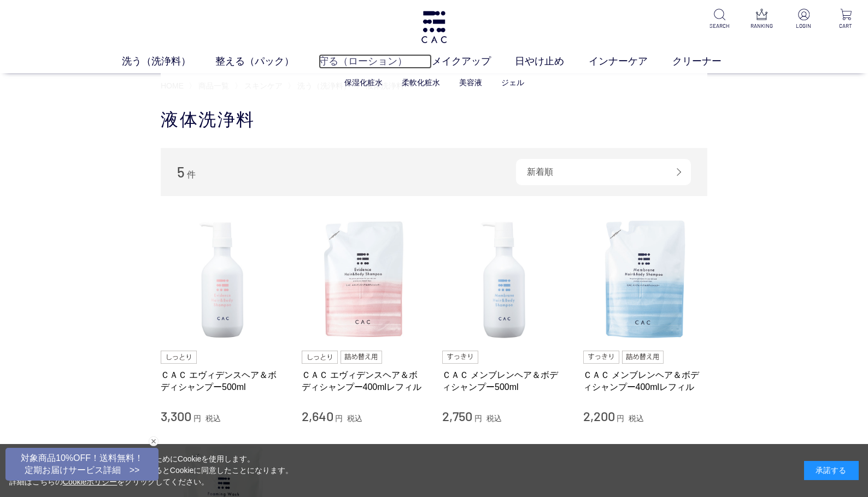  What do you see at coordinates (845, 26) in the screenshot?
I see `p: CART` at bounding box center [845, 26].